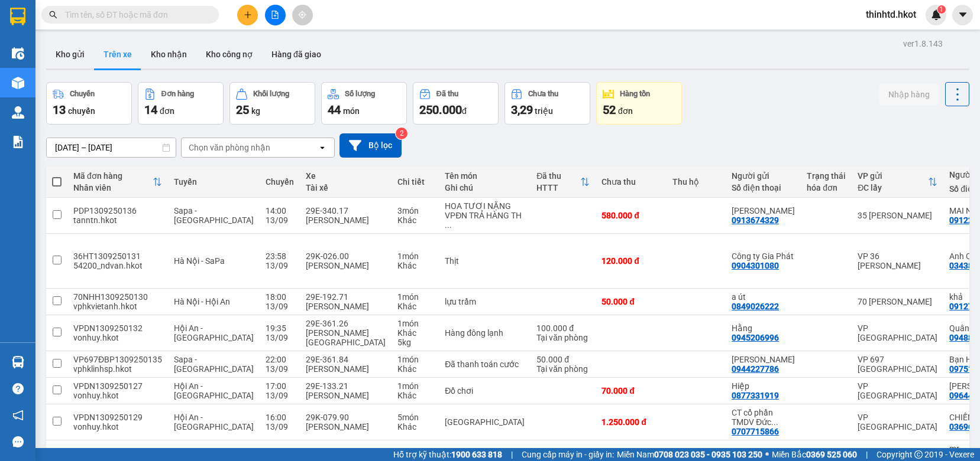 This screenshot has width=980, height=461. Describe the element at coordinates (346, 297) in the screenshot. I see `div: 29E-192.71` at that location.